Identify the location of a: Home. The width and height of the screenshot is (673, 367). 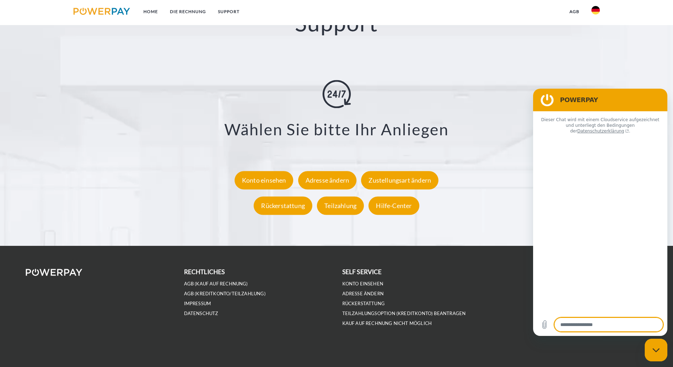
(150, 12).